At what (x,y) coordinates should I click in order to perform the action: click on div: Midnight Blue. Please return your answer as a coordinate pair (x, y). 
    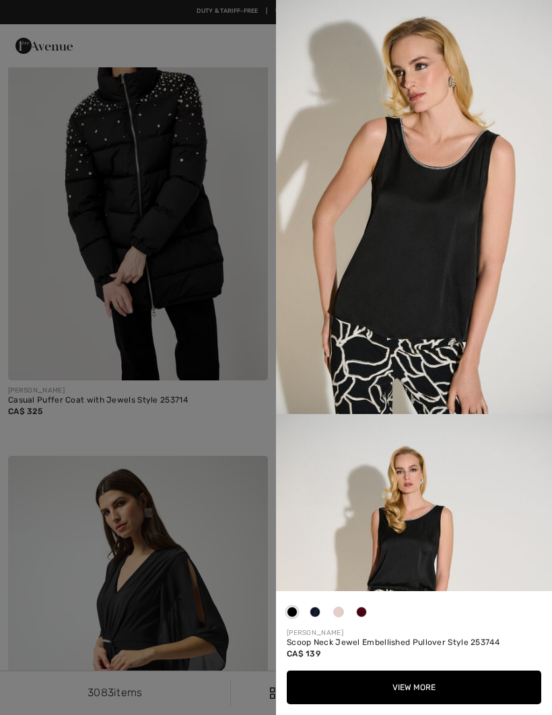
    Looking at the image, I should click on (315, 615).